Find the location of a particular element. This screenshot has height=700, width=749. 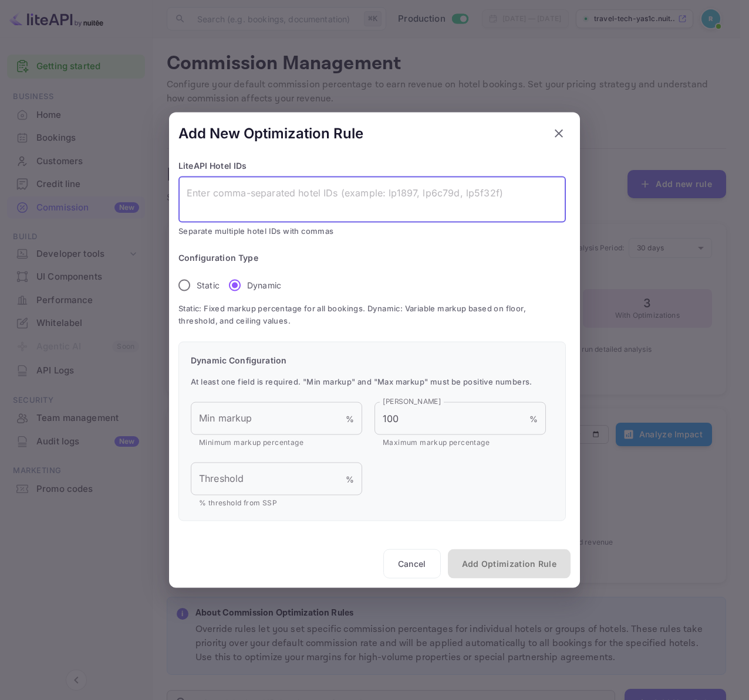

p: % threshold from SSP is located at coordinates (276, 503).